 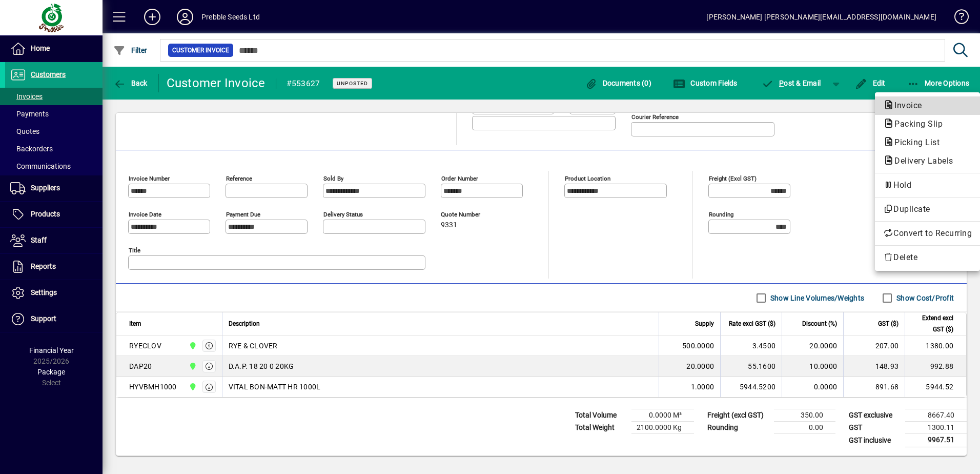 What do you see at coordinates (927, 185) in the screenshot?
I see `span: Hold` at bounding box center [927, 185].